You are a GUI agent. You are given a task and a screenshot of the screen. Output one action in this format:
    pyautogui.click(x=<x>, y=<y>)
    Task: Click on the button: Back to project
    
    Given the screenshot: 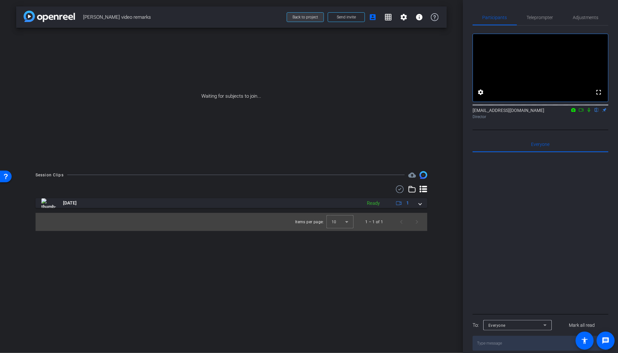 What is the action you would take?
    pyautogui.click(x=305, y=17)
    